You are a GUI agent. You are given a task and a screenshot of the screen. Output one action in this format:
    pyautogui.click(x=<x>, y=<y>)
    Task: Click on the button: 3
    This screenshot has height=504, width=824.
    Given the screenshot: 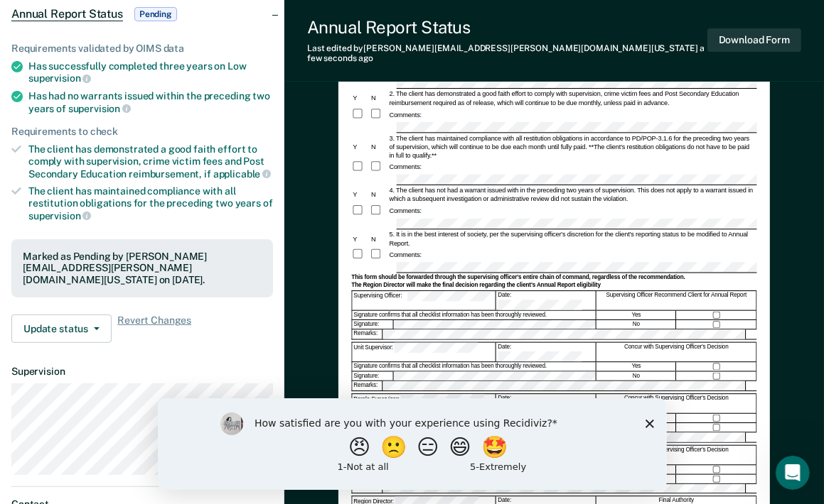 What is the action you would take?
    pyautogui.click(x=271, y=49)
    